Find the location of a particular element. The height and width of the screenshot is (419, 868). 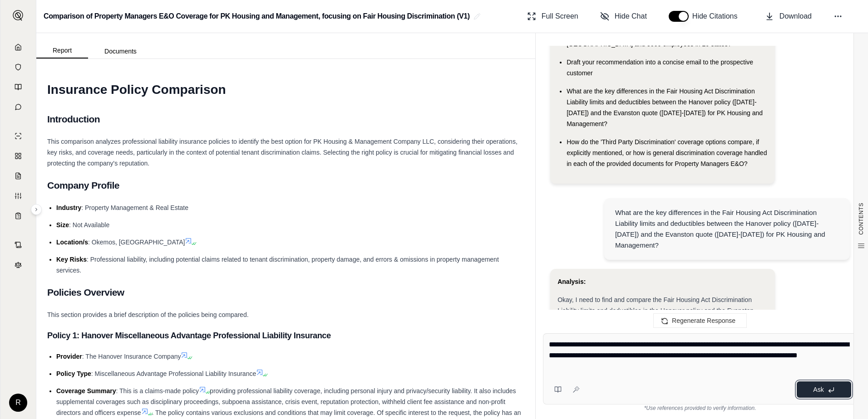

a: Prompt Library is located at coordinates (18, 87).